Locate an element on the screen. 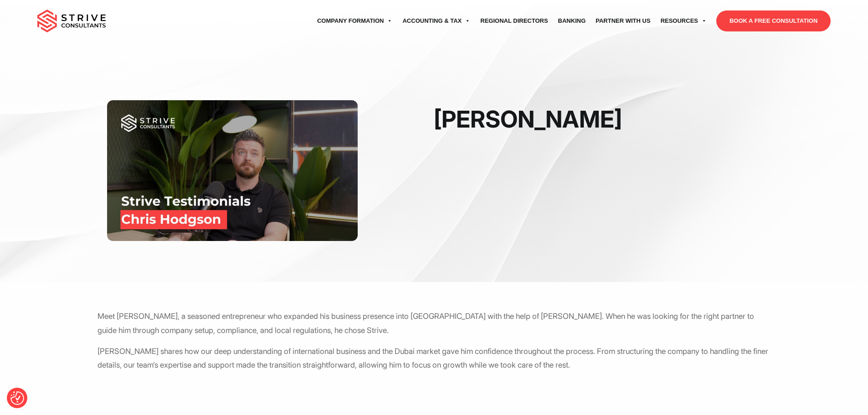  img: main-logo.svg is located at coordinates (71, 21).